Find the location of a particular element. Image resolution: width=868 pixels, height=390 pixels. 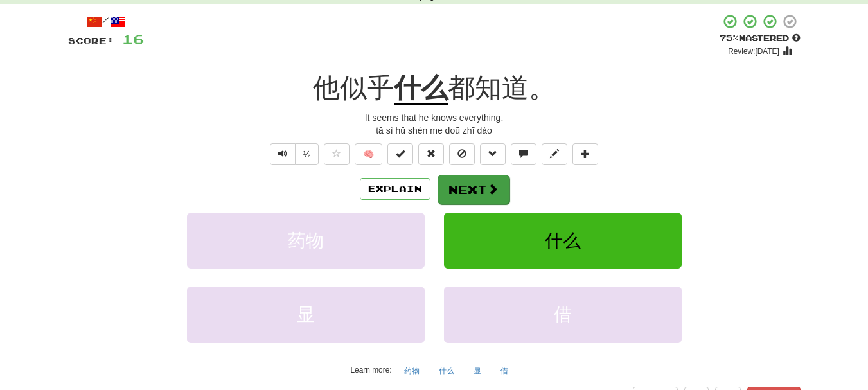

u: 什么 is located at coordinates (421, 88).